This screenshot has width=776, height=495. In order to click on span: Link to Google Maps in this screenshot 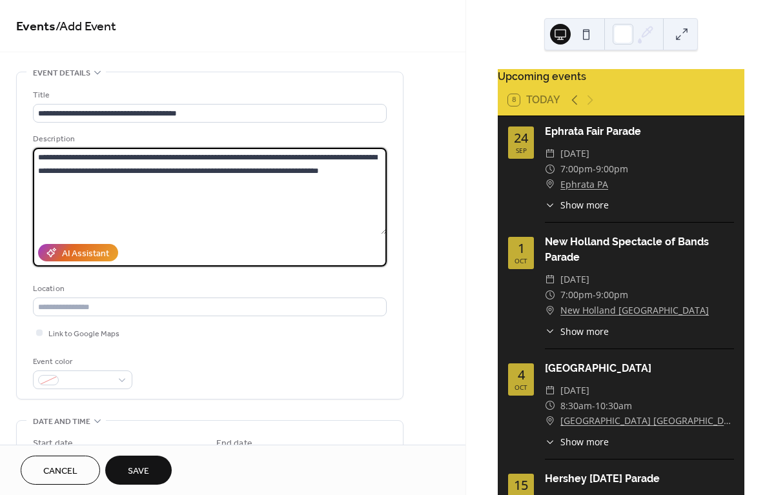, I will do `click(84, 334)`.